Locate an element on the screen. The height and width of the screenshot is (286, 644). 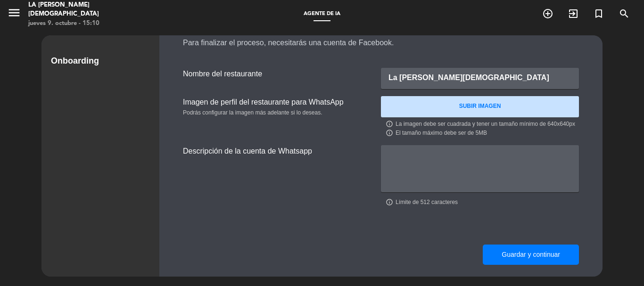
span: Límite de 512 caracteres is located at coordinates (427, 202).